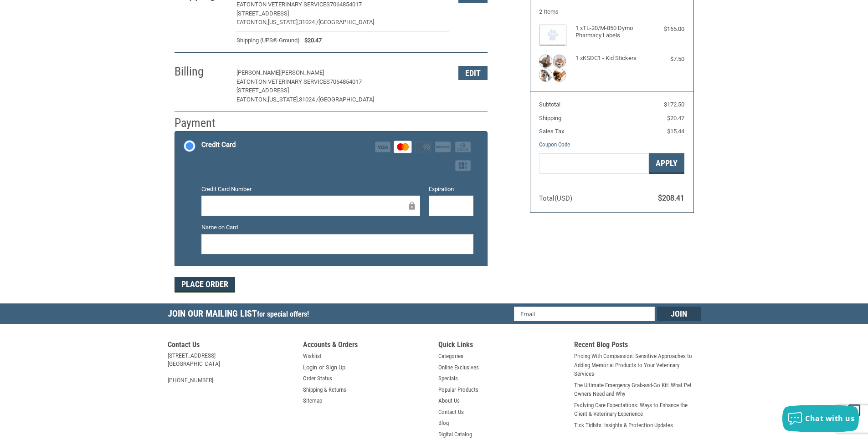 Image resolution: width=868 pixels, height=439 pixels. Describe the element at coordinates (674, 105) in the screenshot. I see `span: $172.50` at that location.